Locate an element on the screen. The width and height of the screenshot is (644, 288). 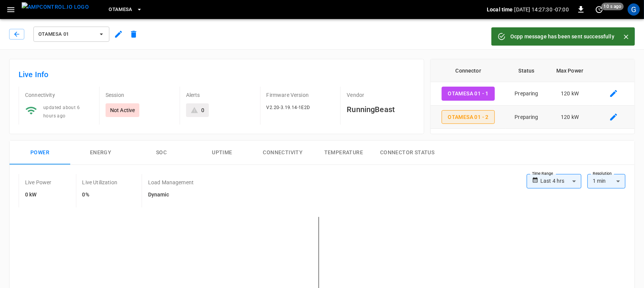
button: Uptime is located at coordinates (222, 153).